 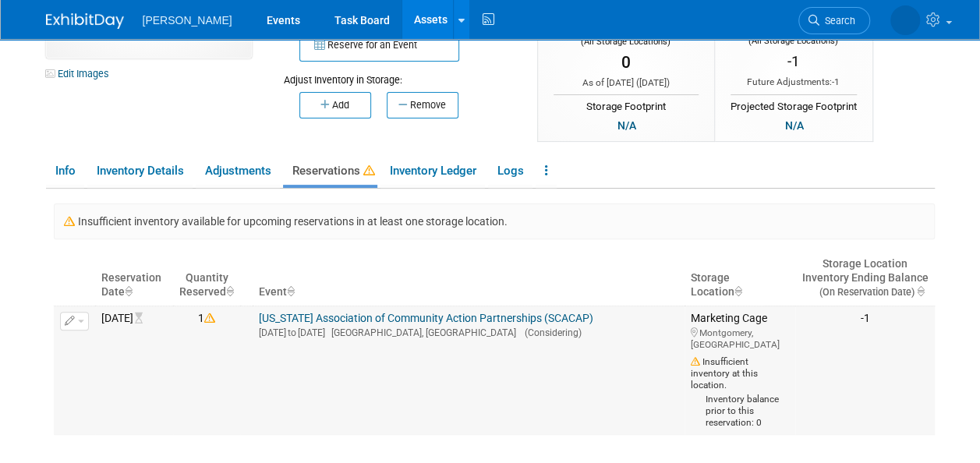 I want to click on a: Search, so click(x=834, y=20).